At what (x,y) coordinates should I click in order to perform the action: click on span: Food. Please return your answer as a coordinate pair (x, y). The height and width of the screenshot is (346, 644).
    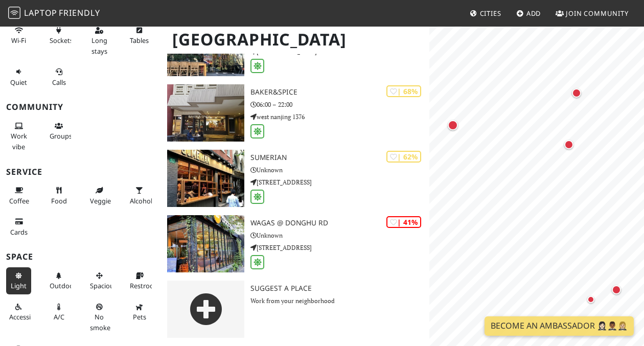
    Looking at the image, I should click on (59, 201).